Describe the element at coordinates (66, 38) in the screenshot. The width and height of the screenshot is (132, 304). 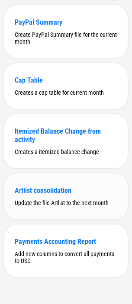
I see `div: Create PayPal Summary file for the current month` at that location.